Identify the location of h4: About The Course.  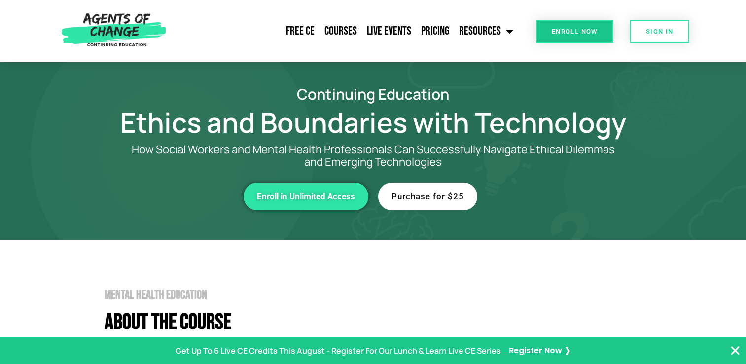
(379, 322).